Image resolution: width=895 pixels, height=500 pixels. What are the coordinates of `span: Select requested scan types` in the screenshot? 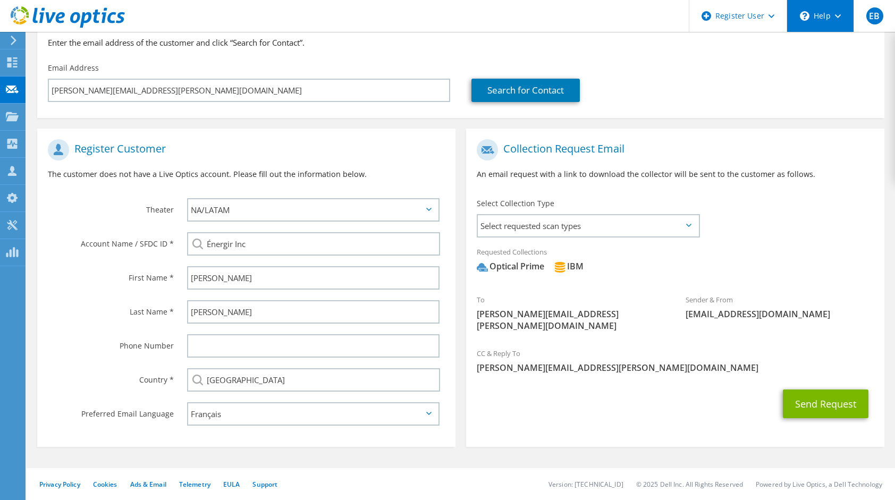 It's located at (588, 226).